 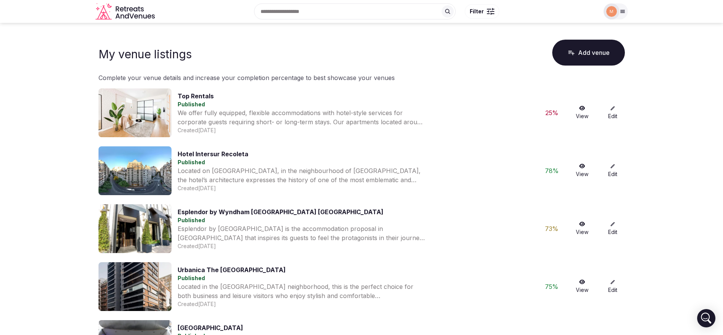 What do you see at coordinates (301, 117) in the screenshot?
I see `div: We offer fully equipped, flexible accommodations with hotel-style services for corporate guests r...` at bounding box center [301, 117].